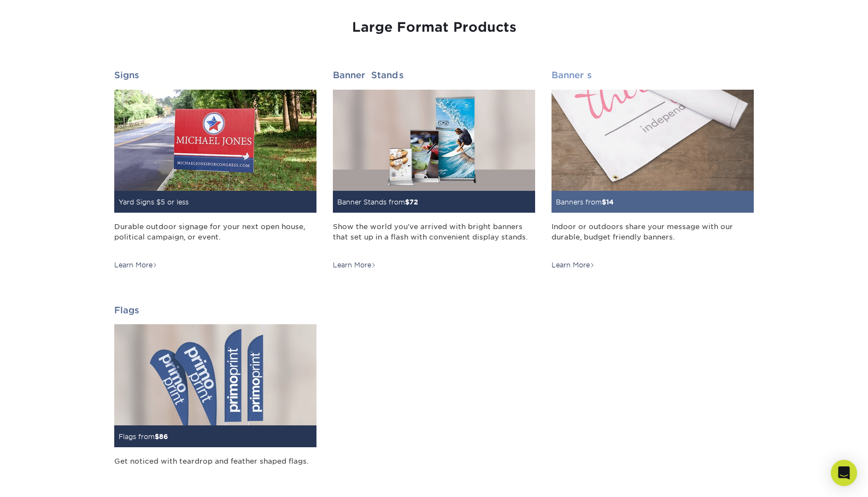 The width and height of the screenshot is (868, 497). What do you see at coordinates (653, 140) in the screenshot?
I see `img: Banners` at bounding box center [653, 140].